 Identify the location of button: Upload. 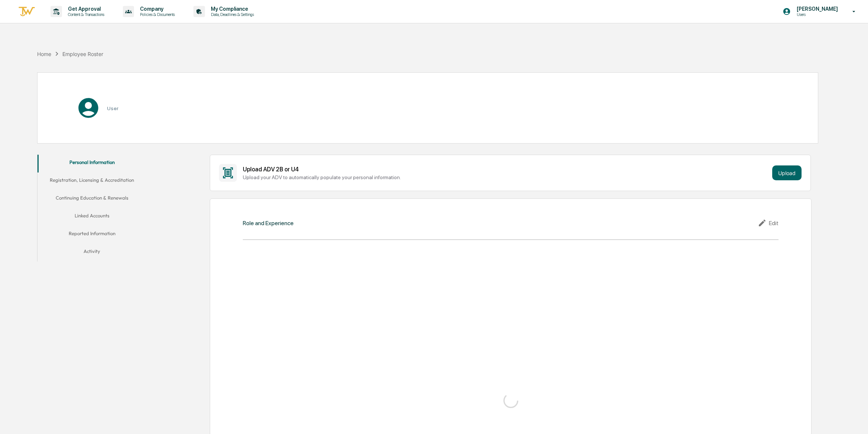
(787, 173).